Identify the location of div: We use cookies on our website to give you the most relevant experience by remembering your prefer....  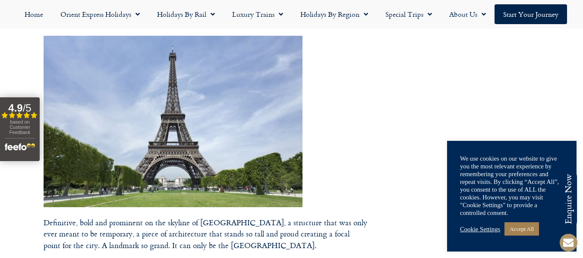
(512, 186).